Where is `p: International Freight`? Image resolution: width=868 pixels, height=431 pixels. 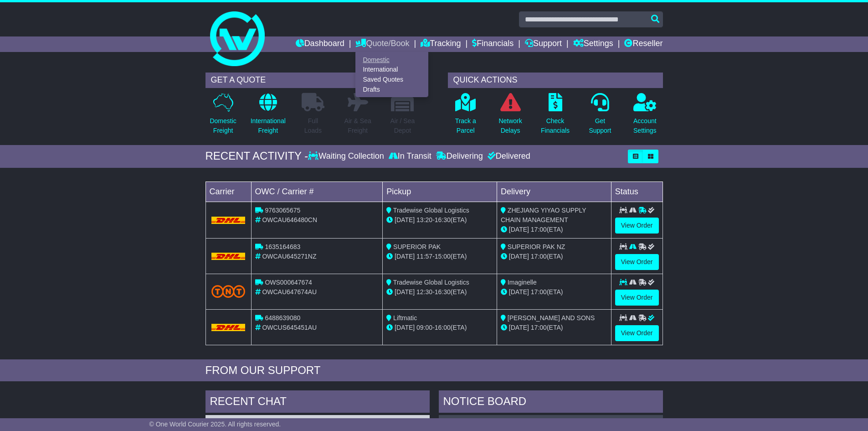
p: International Freight is located at coordinates (268, 126).